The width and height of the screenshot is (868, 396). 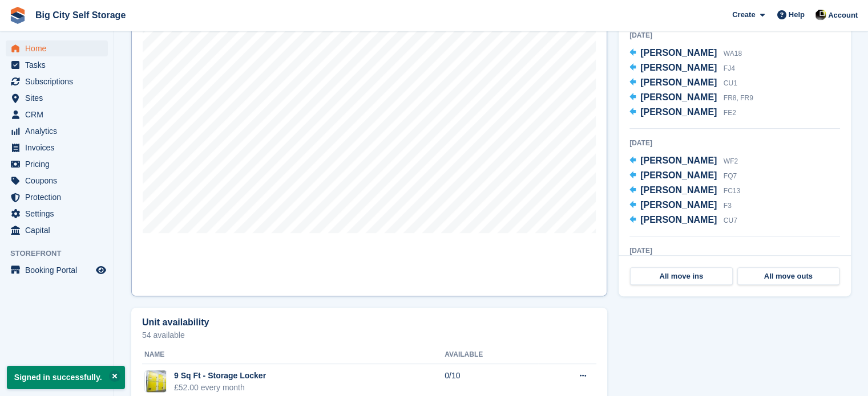 I want to click on span: Settings, so click(x=59, y=214).